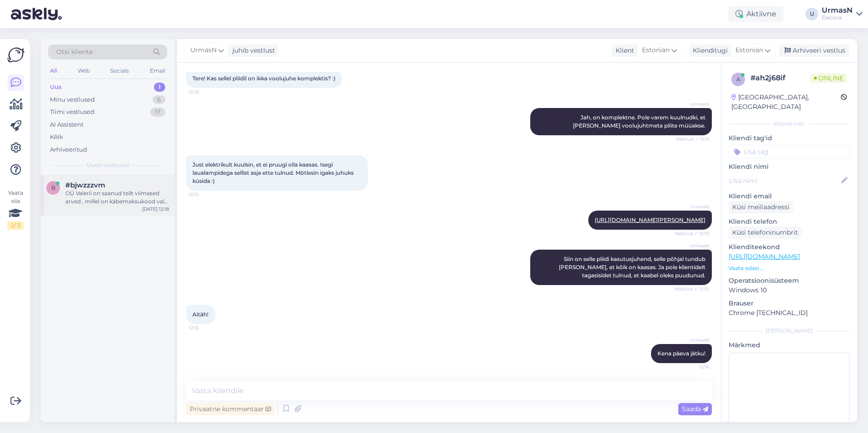 The width and height of the screenshot is (868, 433). What do you see at coordinates (695, 409) in the screenshot?
I see `span: Saada` at bounding box center [695, 409].